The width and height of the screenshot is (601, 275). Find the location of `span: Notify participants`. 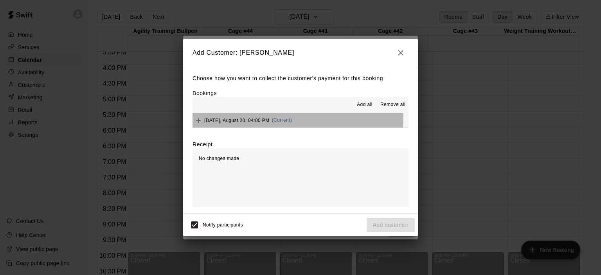

span: Notify participants is located at coordinates (222, 225).